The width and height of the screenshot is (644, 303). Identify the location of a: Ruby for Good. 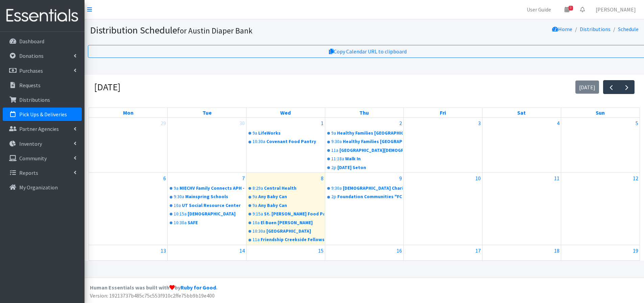
(198, 287).